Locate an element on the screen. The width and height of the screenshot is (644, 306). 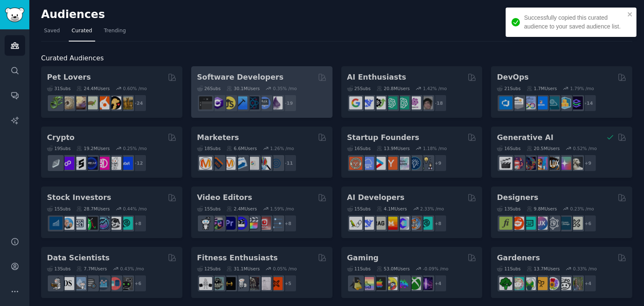
a: Curated is located at coordinates (82, 33).